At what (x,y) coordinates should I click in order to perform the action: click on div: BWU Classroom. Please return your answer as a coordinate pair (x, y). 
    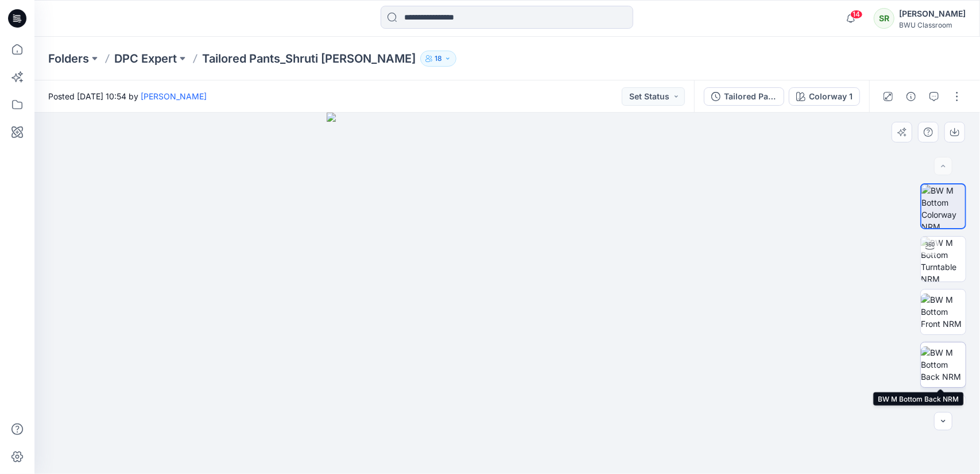
    Looking at the image, I should click on (933, 24).